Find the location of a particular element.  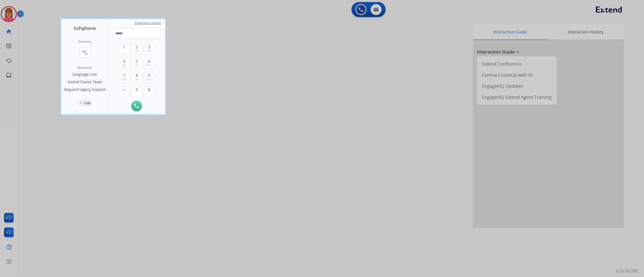

span: ghi is located at coordinates (124, 65).